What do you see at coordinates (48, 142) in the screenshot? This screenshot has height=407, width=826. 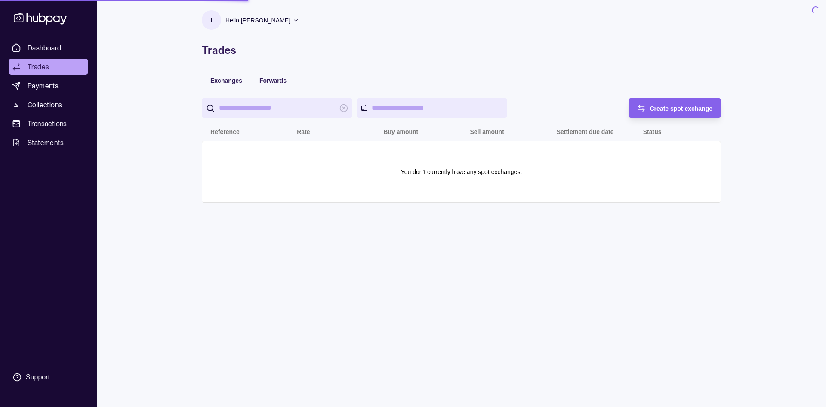 I see `a: Statements` at bounding box center [48, 142].